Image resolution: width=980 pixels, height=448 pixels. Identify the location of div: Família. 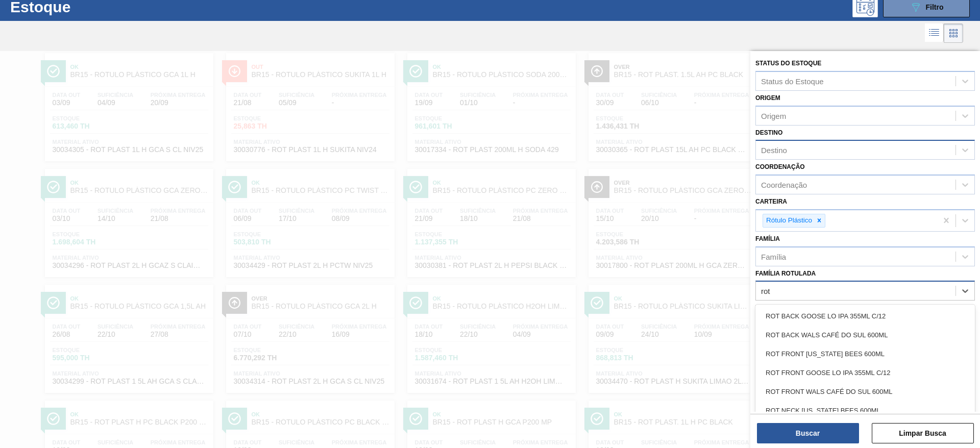
(773, 256).